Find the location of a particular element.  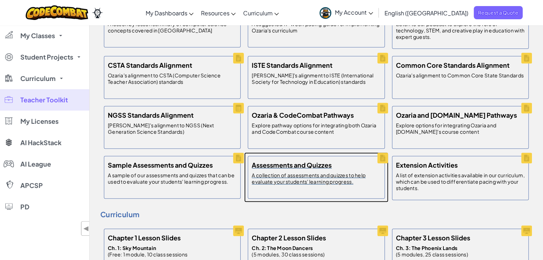

p: Listen to our podcast to explore the role of technology, STEM, and creative play in education wit... is located at coordinates (461, 30).